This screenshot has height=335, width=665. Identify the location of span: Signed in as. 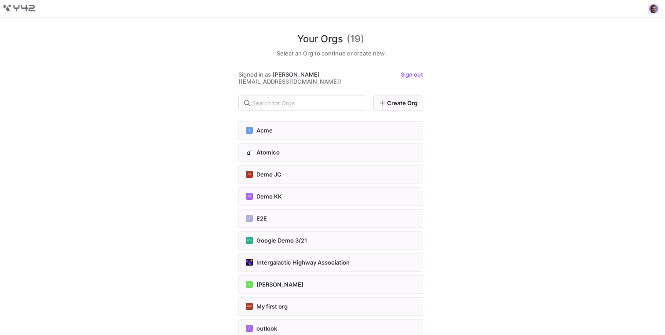
(255, 74).